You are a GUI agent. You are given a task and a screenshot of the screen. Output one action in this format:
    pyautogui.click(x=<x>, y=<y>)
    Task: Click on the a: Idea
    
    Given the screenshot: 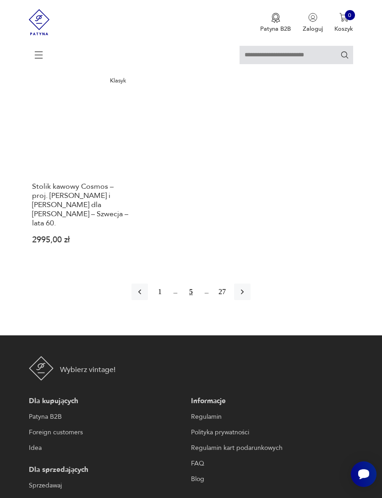 What is the action you would take?
    pyautogui.click(x=108, y=448)
    